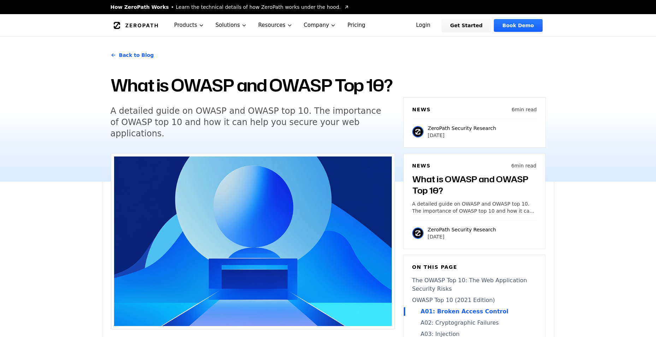  Describe the element at coordinates (253, 241) in the screenshot. I see `img: What is OWASP and OWASP Top 10?` at that location.